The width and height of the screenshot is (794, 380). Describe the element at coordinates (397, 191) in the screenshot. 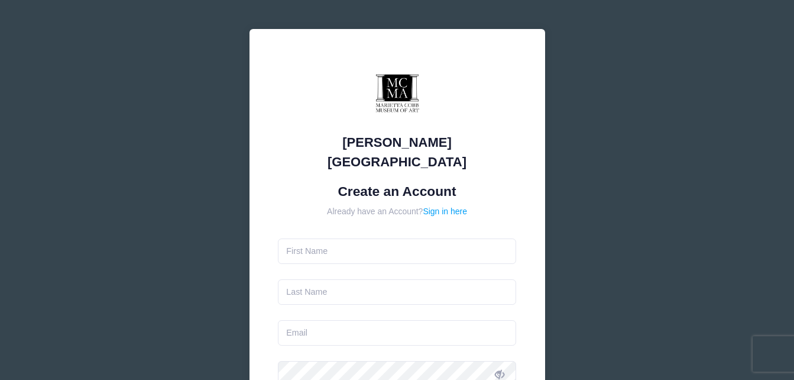

I see `h1: Create an Account` at that location.